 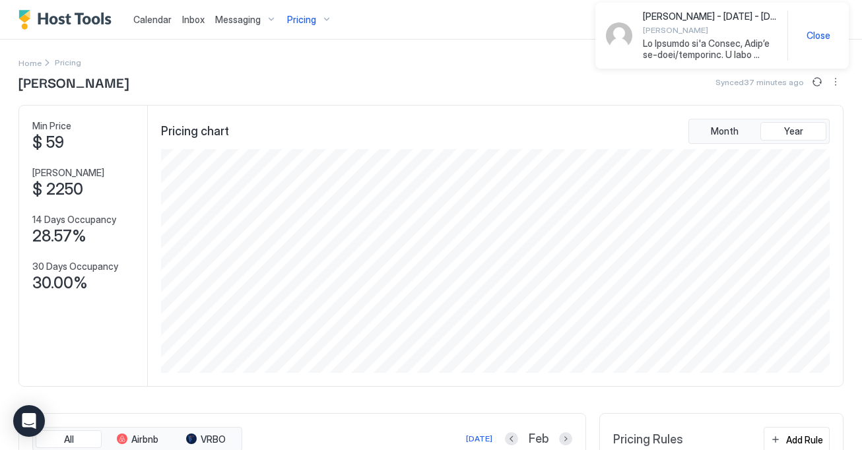 I want to click on button: Airbnb, so click(x=137, y=440).